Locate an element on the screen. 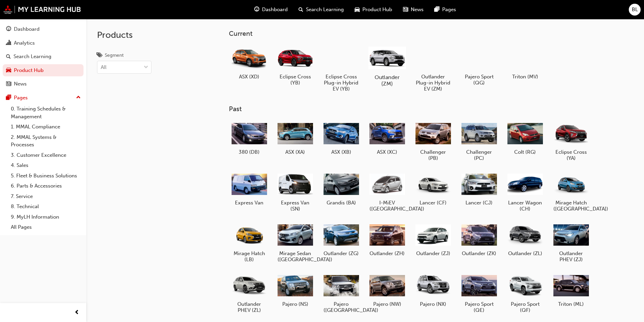 Image resolution: width=644 pixels, height=322 pixels. h5: Challenger (PC) is located at coordinates (479, 155).